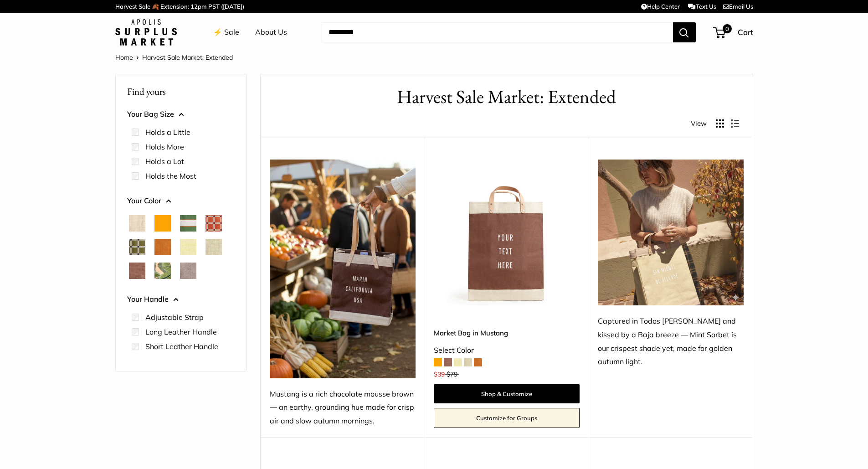  Describe the element at coordinates (182, 346) in the screenshot. I see `label: Short Leather Handle` at that location.